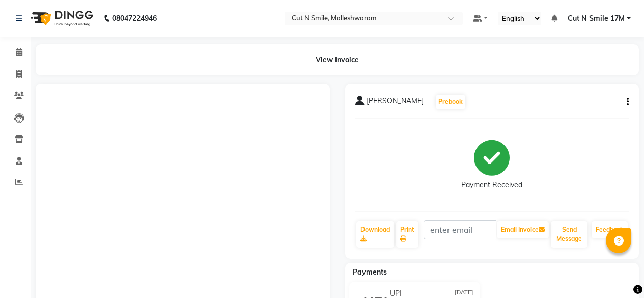  What do you see at coordinates (491, 185) in the screenshot?
I see `div: Payment Received` at bounding box center [491, 185].